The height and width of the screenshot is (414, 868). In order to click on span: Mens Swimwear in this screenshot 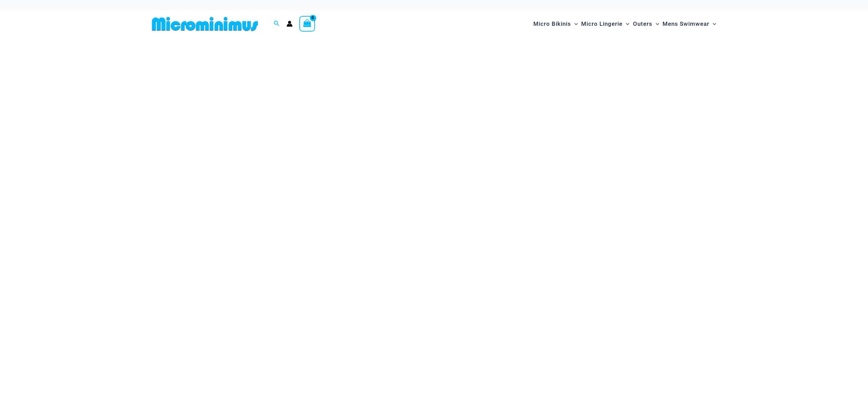, I will do `click(686, 24)`.